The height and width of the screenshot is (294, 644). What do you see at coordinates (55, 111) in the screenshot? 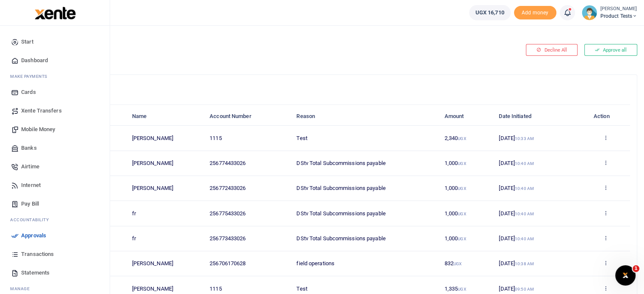
I see `a: Xente Transfers` at bounding box center [55, 111].